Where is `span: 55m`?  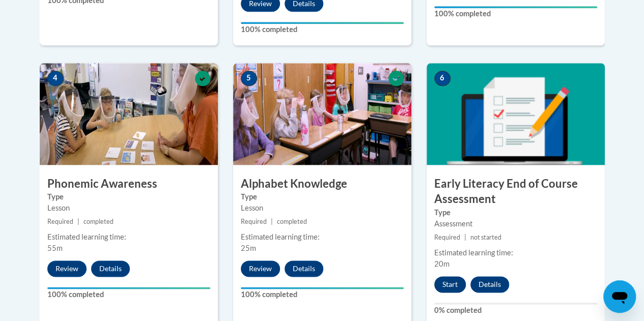
span: 55m is located at coordinates (55, 248).